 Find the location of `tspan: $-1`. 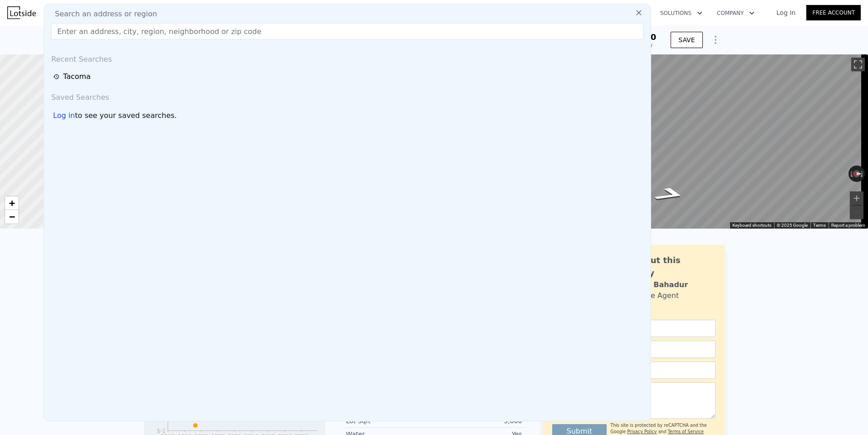

tspan: $-1 is located at coordinates (161, 431).